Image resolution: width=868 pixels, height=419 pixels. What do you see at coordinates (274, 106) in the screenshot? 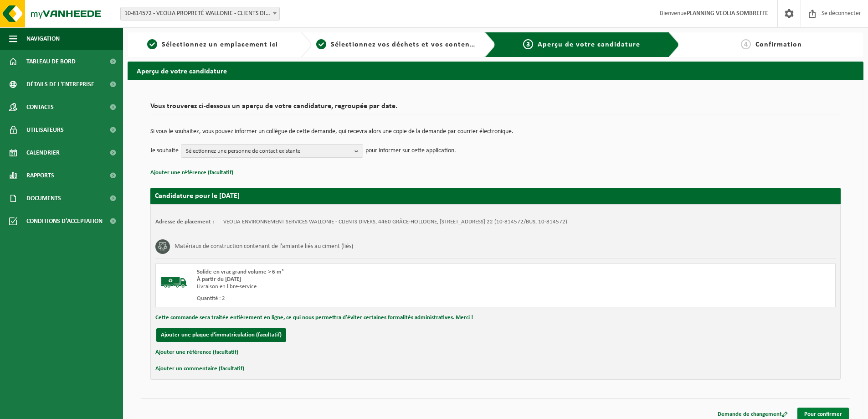
I see `font: Vous trouverez ci-dessous un aperçu de votre candidature, regroupée par date.` at bounding box center [274, 106].